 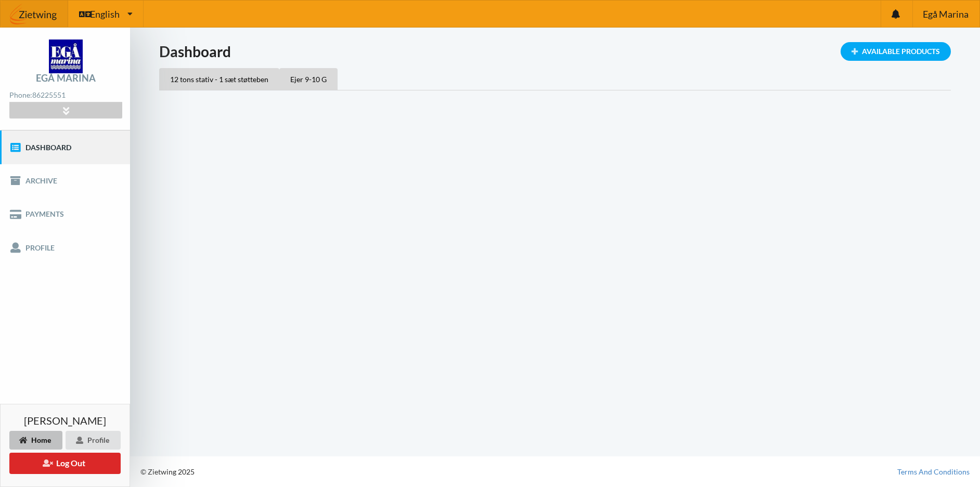 What do you see at coordinates (896, 52) in the screenshot?
I see `div: Available Products` at bounding box center [896, 52].